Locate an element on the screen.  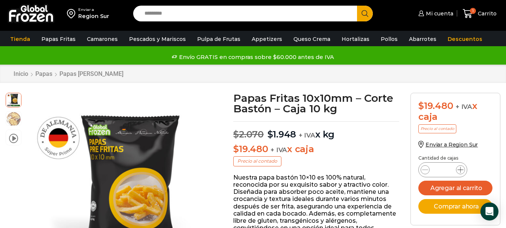
a: Inicio is located at coordinates (21, 74).